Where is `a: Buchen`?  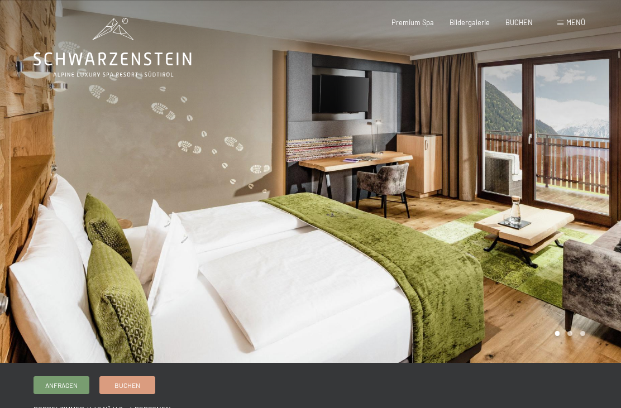
a: Buchen is located at coordinates (127, 385).